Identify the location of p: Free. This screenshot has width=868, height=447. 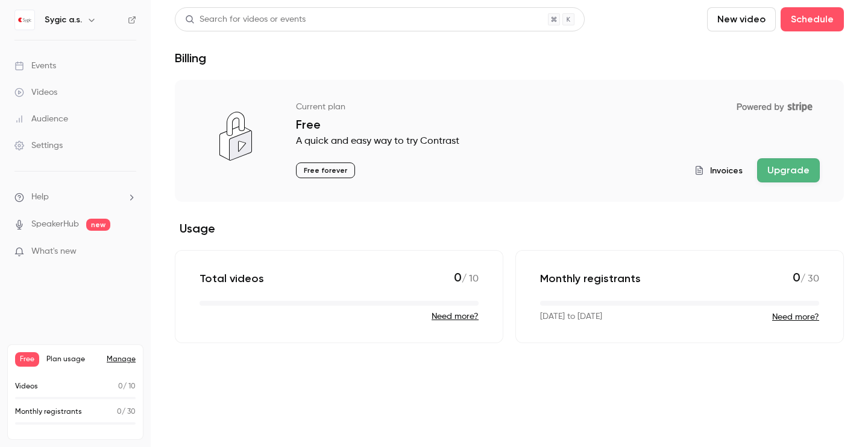
(557, 124).